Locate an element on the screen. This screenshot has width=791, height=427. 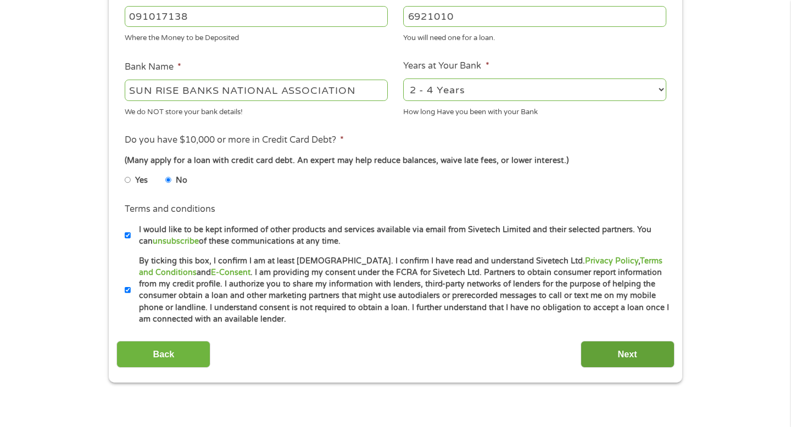
div: We do NOT store your bank details! is located at coordinates (256, 110).